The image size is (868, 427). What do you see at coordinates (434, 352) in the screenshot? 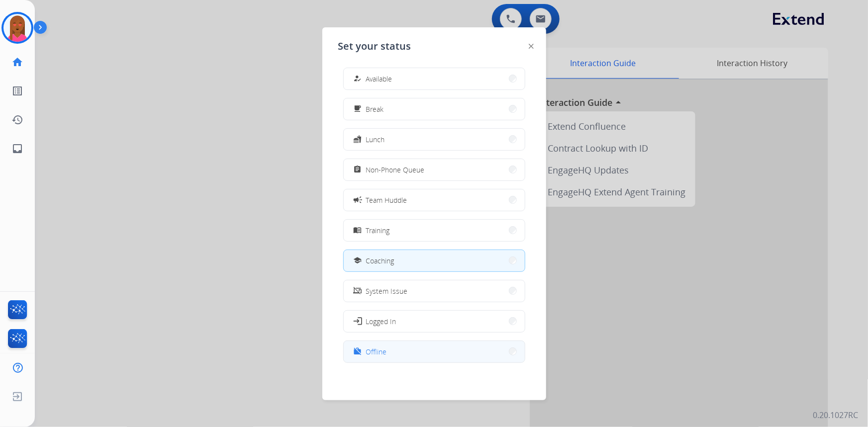
I see `button: Offline` at bounding box center [434, 352].